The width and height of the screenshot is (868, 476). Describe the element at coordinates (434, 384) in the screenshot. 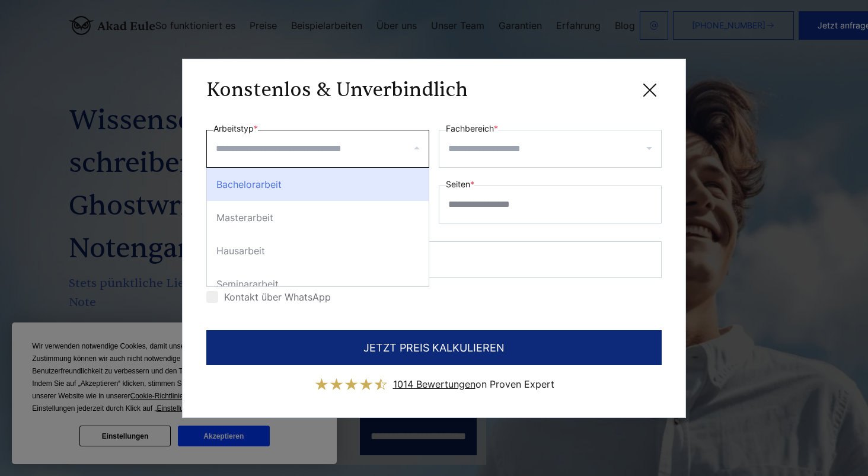

I see `span: 1014 Bewertungen` at that location.